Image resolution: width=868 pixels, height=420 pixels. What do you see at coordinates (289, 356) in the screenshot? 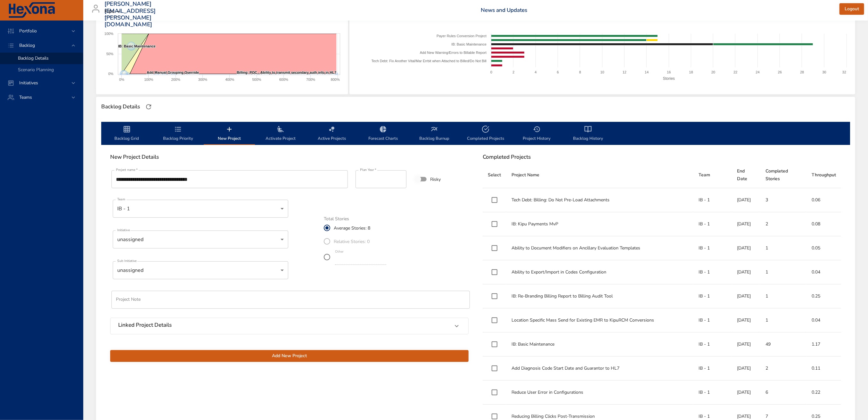
I see `button: Add New Project` at bounding box center [289, 356].